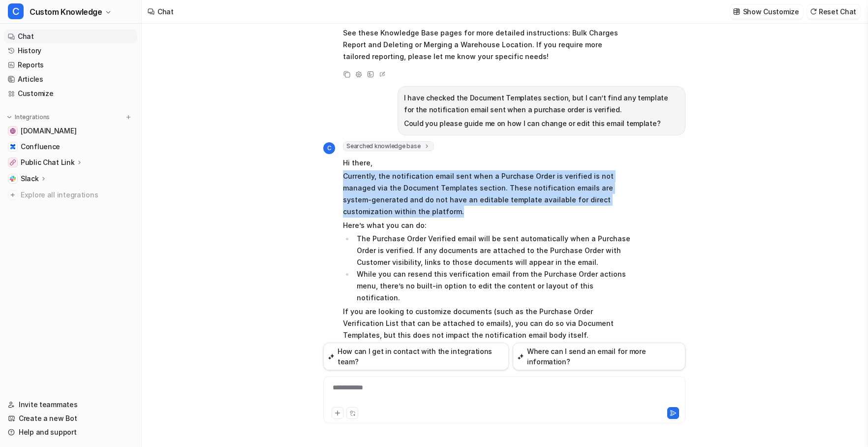  What do you see at coordinates (13, 195) in the screenshot?
I see `img: explore all integrations` at bounding box center [13, 195].